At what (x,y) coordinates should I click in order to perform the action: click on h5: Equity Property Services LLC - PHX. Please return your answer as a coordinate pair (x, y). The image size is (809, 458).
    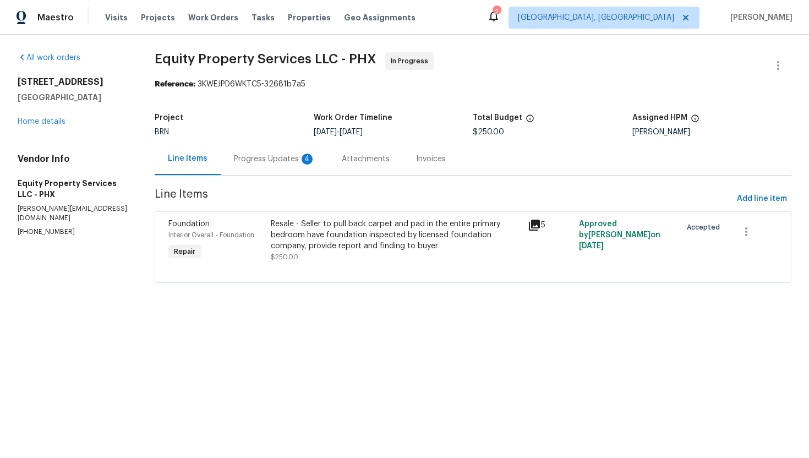
    Looking at the image, I should click on (73, 189).